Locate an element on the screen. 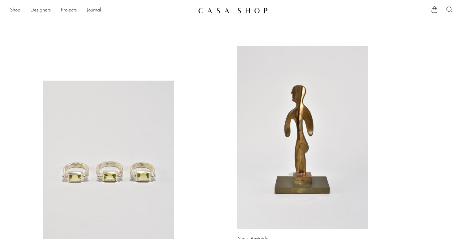 The width and height of the screenshot is (463, 239). a: Designers is located at coordinates (41, 11).